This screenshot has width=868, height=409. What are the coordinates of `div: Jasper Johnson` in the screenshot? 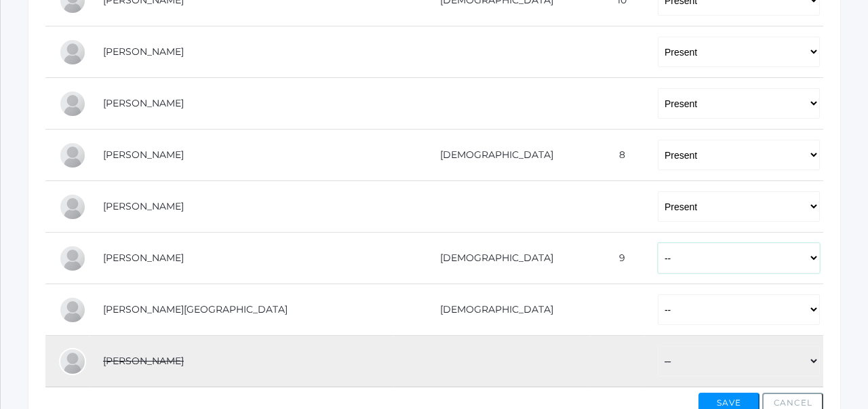 It's located at (73, 52).